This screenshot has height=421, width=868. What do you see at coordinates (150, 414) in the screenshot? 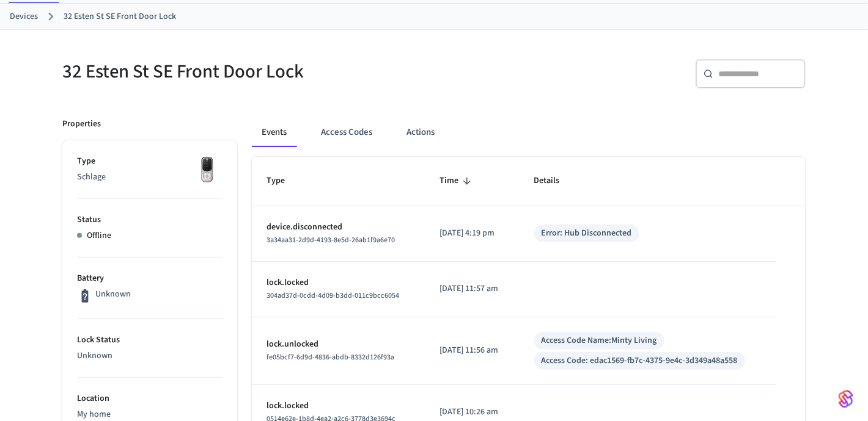
I see `p: My home` at bounding box center [150, 414].